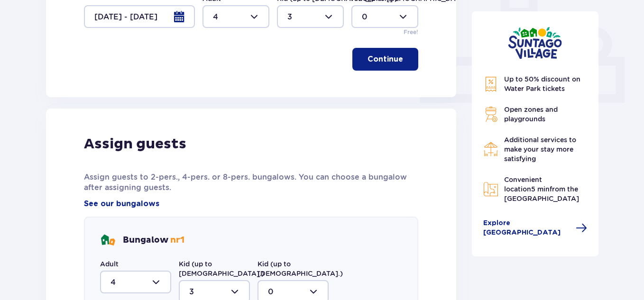 The image size is (644, 300). What do you see at coordinates (177, 240) in the screenshot?
I see `span: nr 1` at bounding box center [177, 240].